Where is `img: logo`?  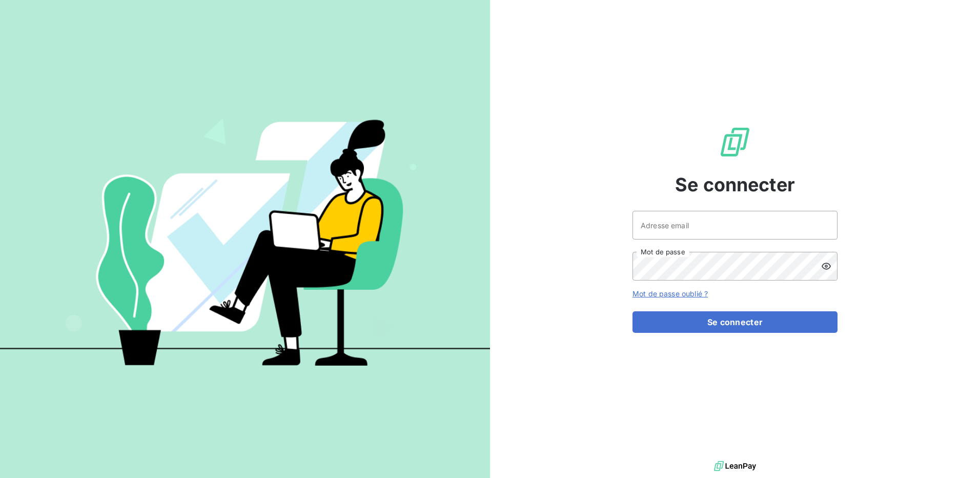
img: logo is located at coordinates (735, 466).